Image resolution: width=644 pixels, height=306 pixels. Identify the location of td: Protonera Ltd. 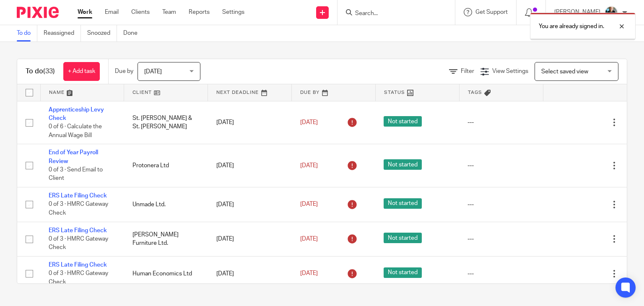
(166, 166).